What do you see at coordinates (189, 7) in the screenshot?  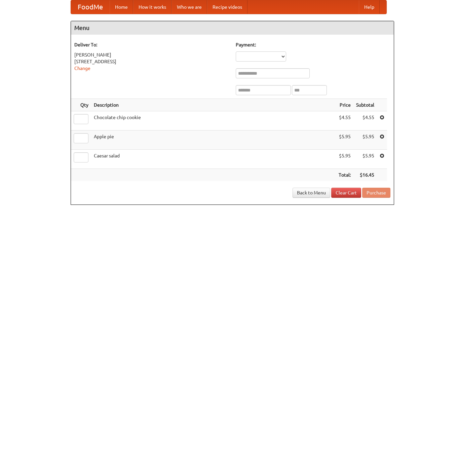 I see `a: Who we are` at bounding box center [189, 7].